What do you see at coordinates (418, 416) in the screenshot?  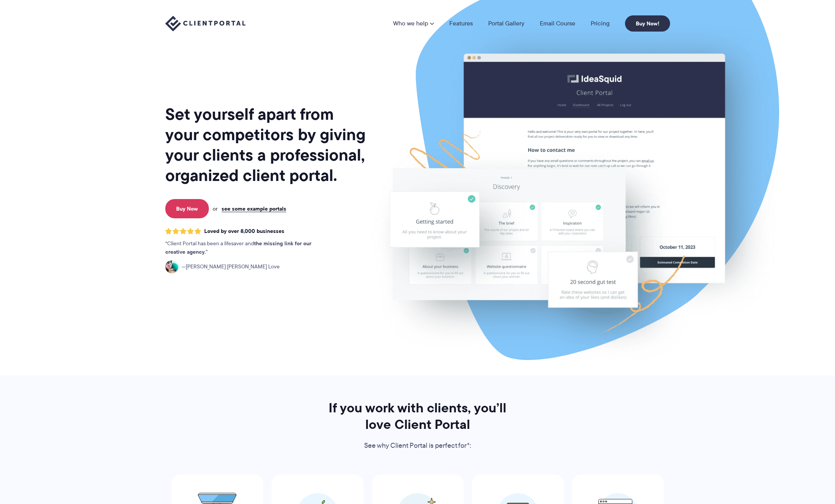 I see `h2: If you work with clients, you’ll love Client Portal` at bounding box center [418, 416].